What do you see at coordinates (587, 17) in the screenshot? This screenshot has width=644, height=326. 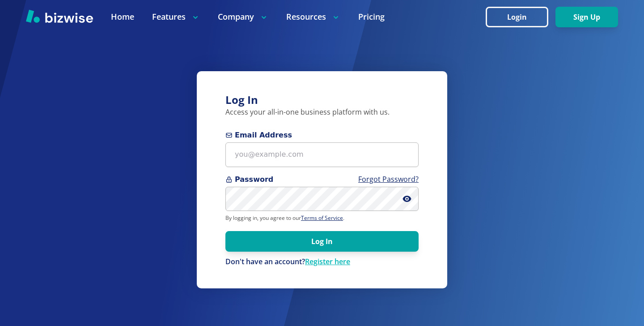 I see `button: Sign Up` at bounding box center [587, 17].